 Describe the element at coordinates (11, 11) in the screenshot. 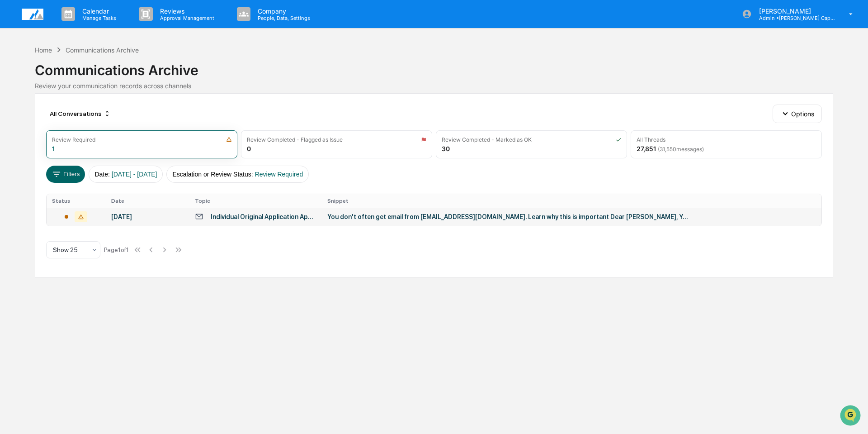

I see `img: f2157a4c-a0d3-4daa-907e-bb6f0de503a5-1751232295721` at that location.